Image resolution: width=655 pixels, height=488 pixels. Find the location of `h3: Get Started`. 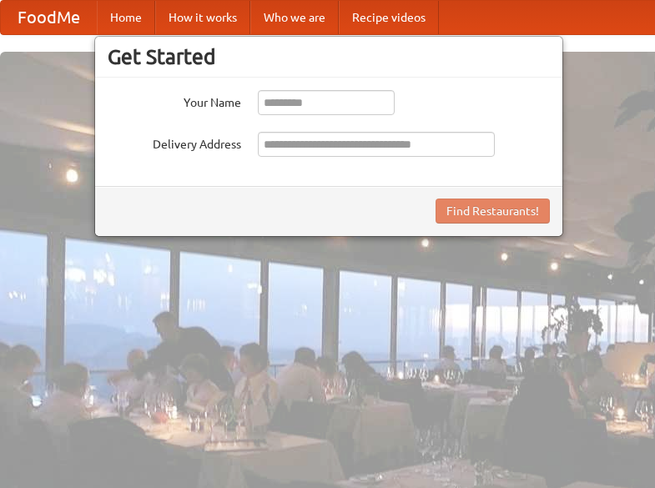

h3: Get Started is located at coordinates (329, 57).